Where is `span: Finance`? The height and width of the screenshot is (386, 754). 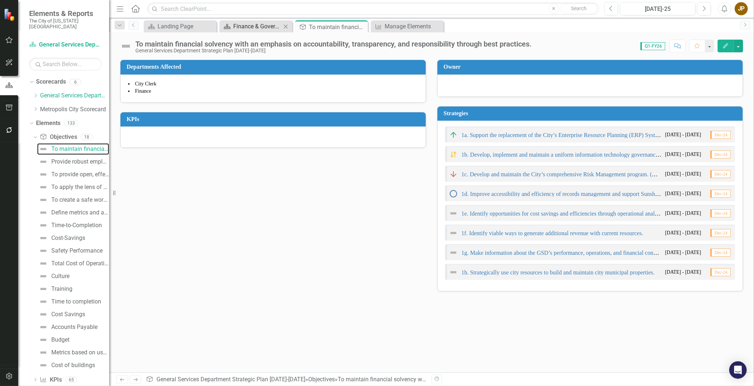
span: Finance is located at coordinates (143, 91).